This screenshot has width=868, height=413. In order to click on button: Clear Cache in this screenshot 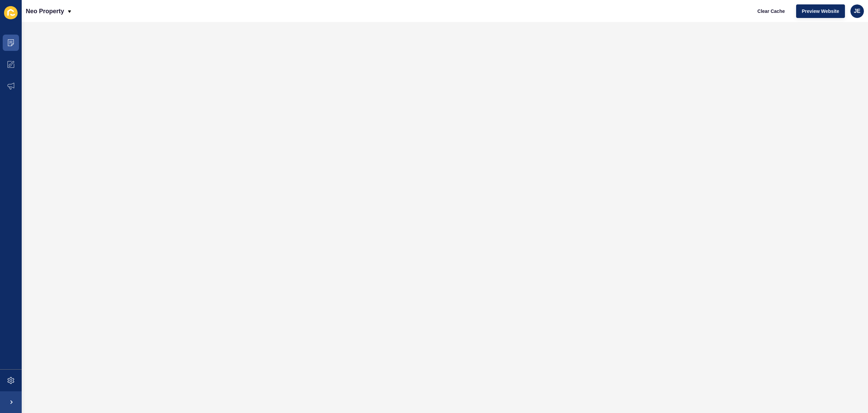, I will do `click(771, 11)`.